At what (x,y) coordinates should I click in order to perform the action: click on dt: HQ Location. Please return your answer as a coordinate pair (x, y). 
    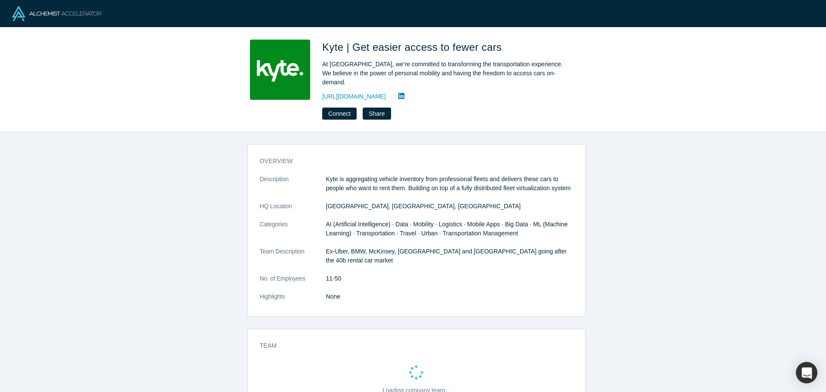
    Looking at the image, I should click on (293, 211).